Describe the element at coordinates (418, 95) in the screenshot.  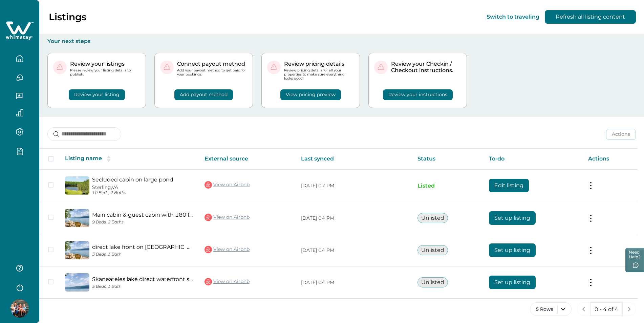
I see `button: Review your instructions` at that location.